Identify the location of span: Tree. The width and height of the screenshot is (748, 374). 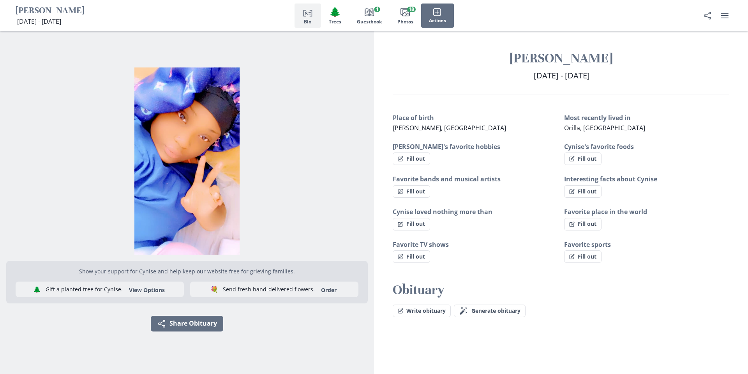
(335, 12).